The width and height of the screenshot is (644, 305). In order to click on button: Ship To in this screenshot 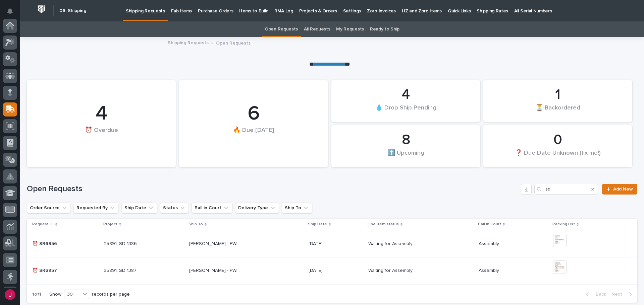, I will do `click(297, 208)`.